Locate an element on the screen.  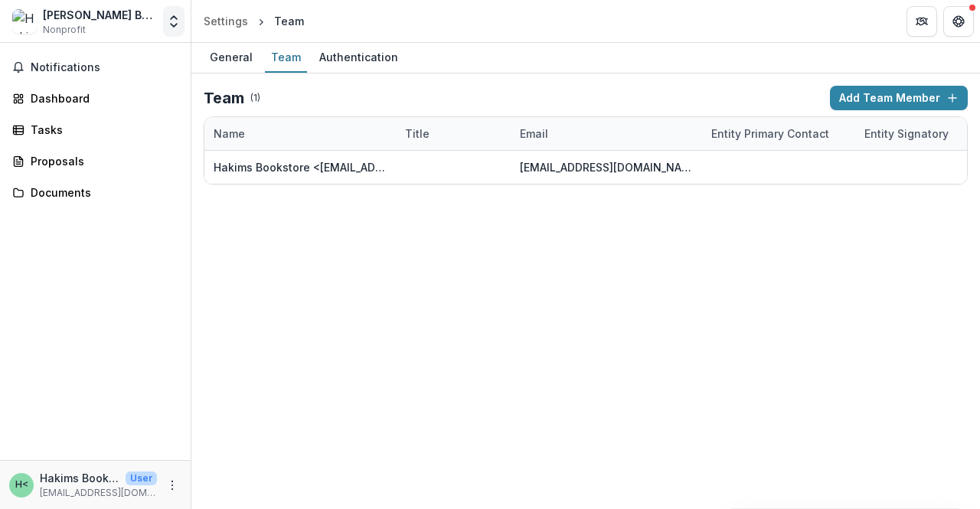
a: Tasks is located at coordinates (95, 130).